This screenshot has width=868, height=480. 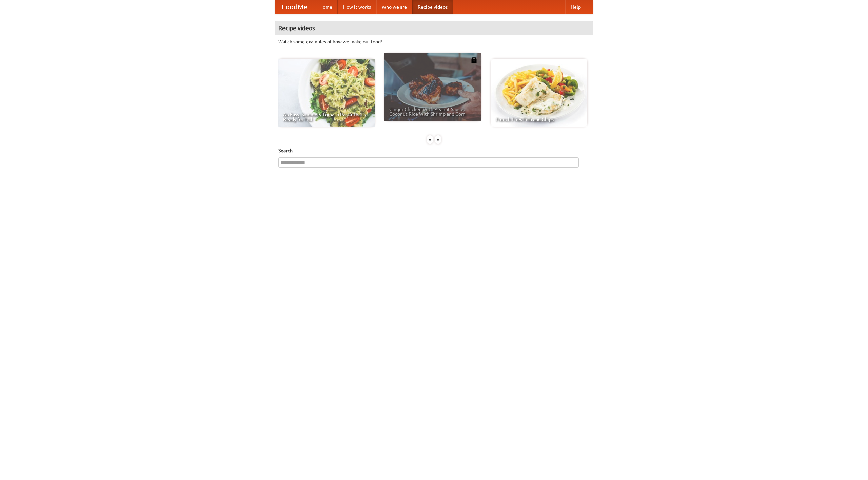 What do you see at coordinates (434, 151) in the screenshot?
I see `h5: Search` at bounding box center [434, 151].